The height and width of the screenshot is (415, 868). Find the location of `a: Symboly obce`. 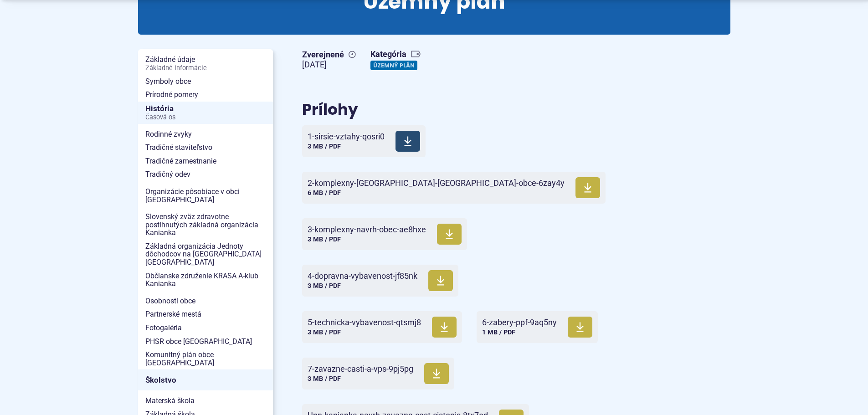

a: Symboly obce is located at coordinates (206, 81).